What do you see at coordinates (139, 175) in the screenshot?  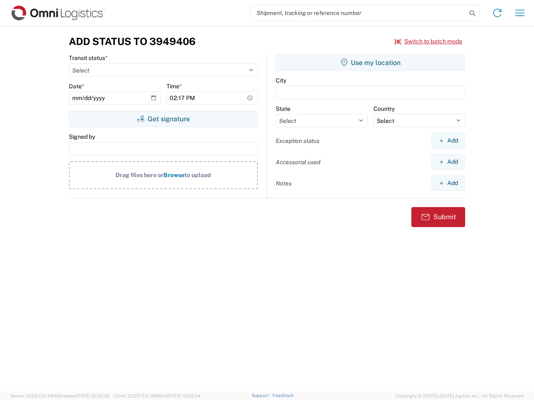 I see `span: Drag files here or` at bounding box center [139, 175].